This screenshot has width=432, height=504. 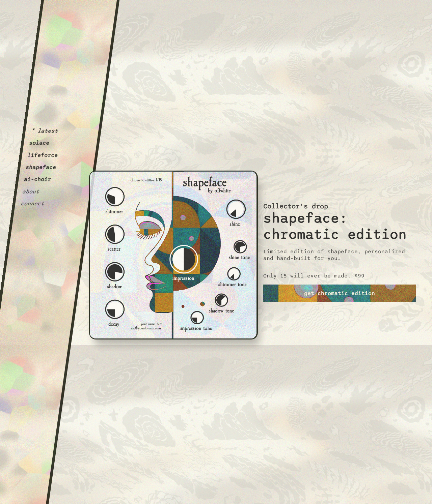 I want to click on p: Limited edition of shapeface, personalized and hand-built for you., so click(x=339, y=255).